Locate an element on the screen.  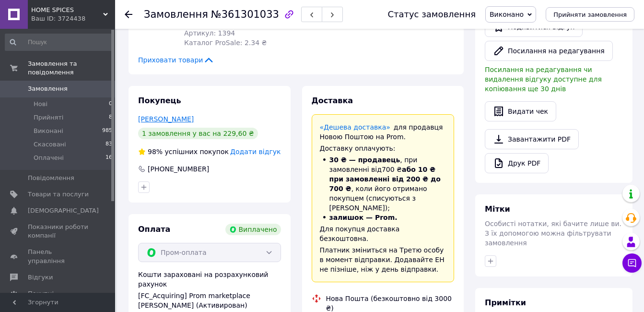
a: Завантажити PDF is located at coordinates (532, 139).